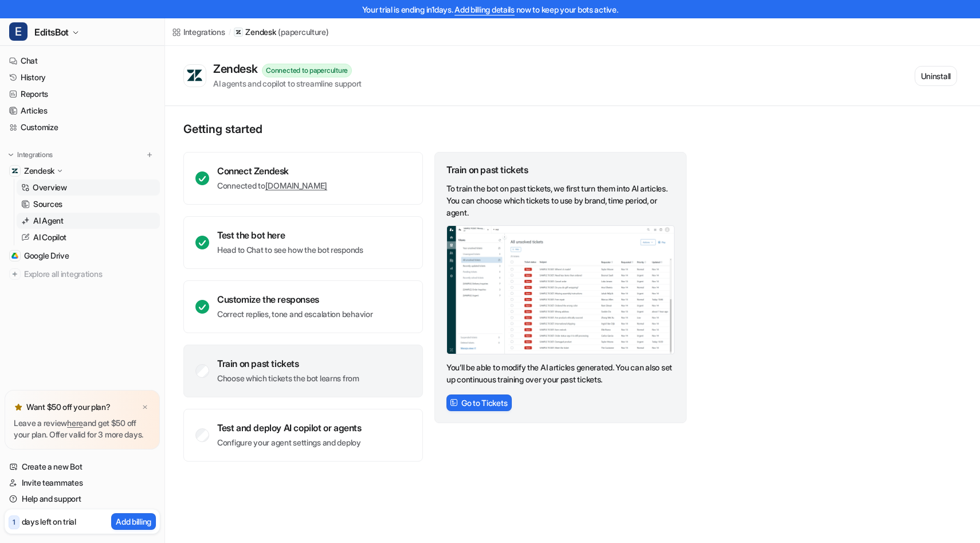 The height and width of the screenshot is (543, 980). I want to click on div: AI agents and copilot to streamline support, so click(287, 83).